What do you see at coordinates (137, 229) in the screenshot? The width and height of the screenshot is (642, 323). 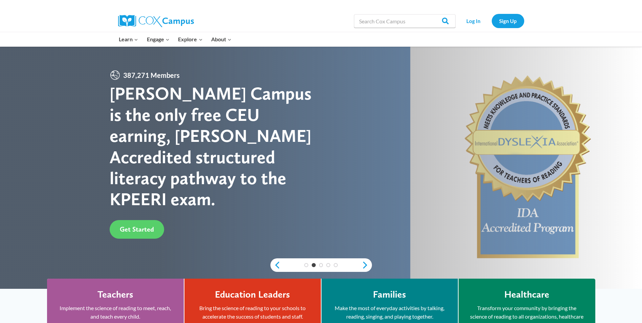 I see `span: Get Started` at bounding box center [137, 229].